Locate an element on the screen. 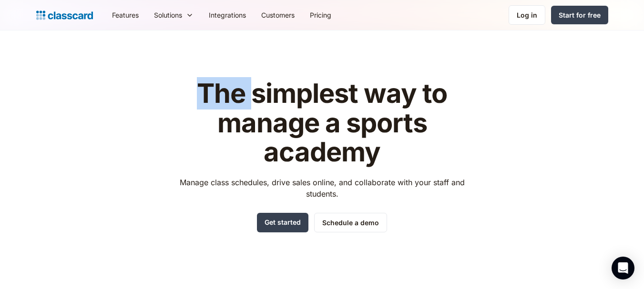  a: Get started is located at coordinates (282, 222).